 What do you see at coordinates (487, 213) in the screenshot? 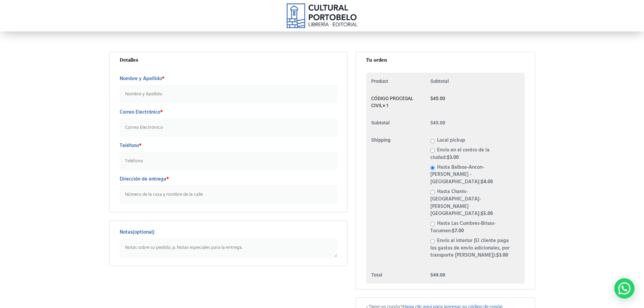
I see `bdi: 5.00` at bounding box center [487, 213].